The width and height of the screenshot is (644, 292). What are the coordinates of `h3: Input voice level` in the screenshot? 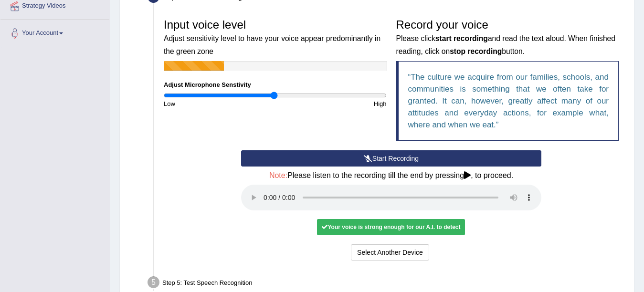 It's located at (275, 37).